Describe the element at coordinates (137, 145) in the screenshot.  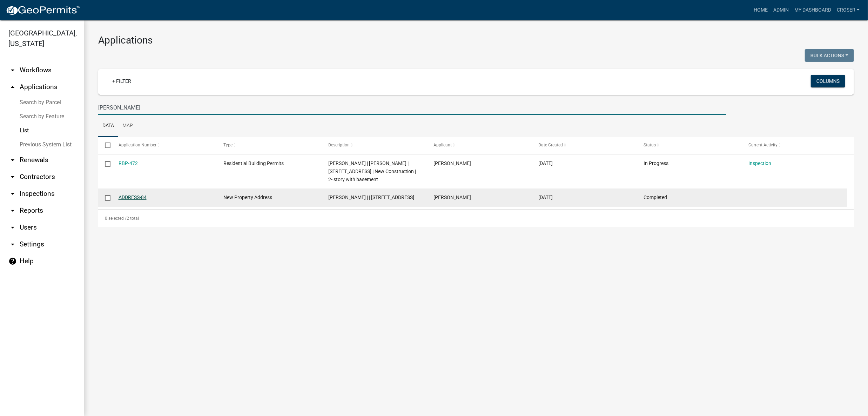
I see `span: Application Number` at that location.